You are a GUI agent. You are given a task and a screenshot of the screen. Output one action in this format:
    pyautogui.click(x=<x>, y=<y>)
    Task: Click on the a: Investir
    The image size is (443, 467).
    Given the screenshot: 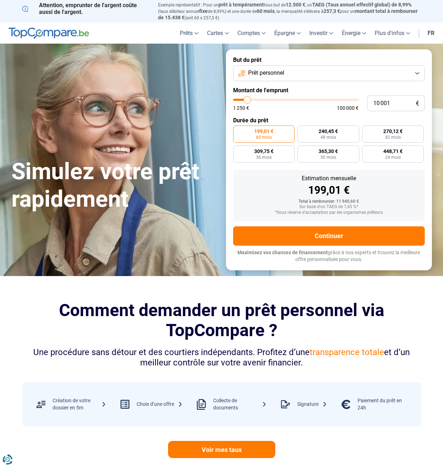 What is the action you would take?
    pyautogui.click(x=321, y=33)
    